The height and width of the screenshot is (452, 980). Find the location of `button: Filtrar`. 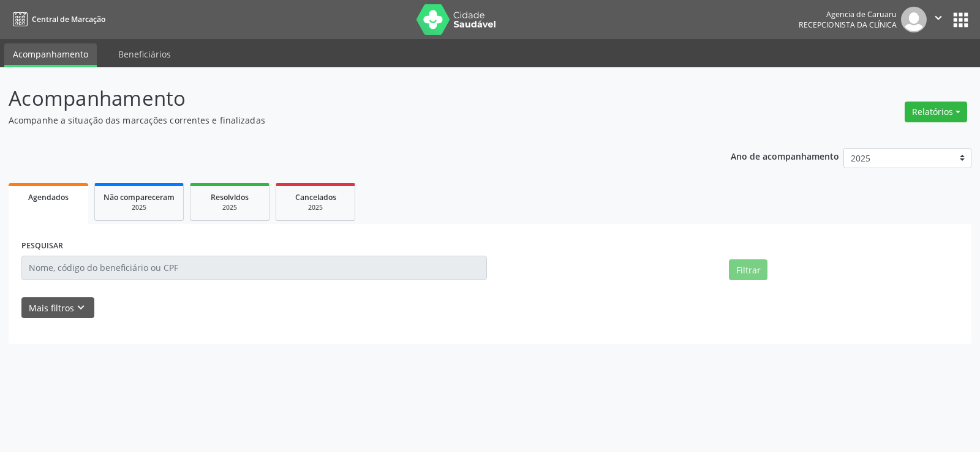

button: Filtrar is located at coordinates (748, 270).